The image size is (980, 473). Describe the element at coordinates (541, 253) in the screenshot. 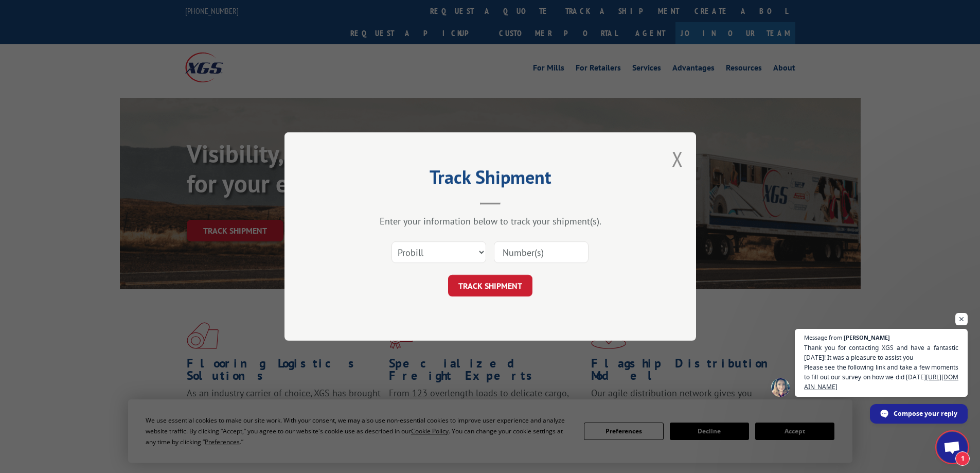

I see `input: Number(s)` at that location.